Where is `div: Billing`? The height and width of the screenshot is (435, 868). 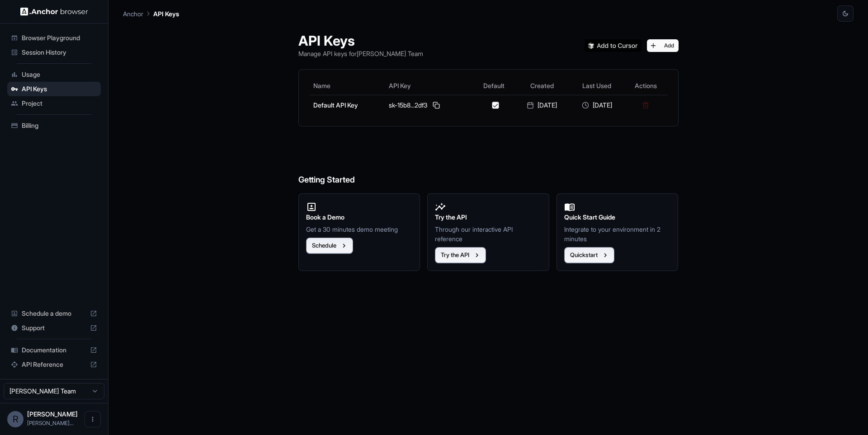 div: Billing is located at coordinates (54, 126).